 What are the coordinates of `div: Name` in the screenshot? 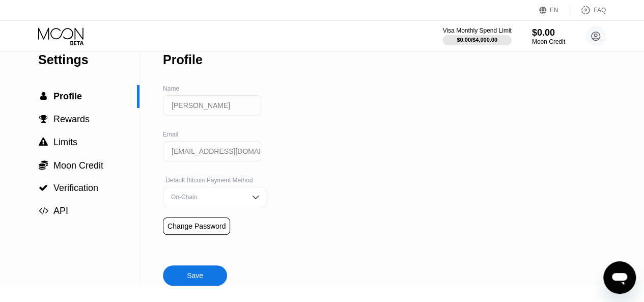 It's located at (214, 89).